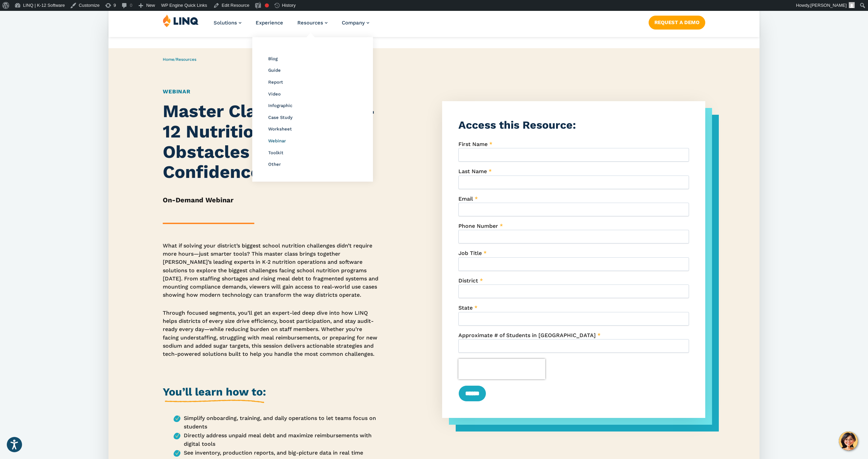 The image size is (868, 459). Describe the element at coordinates (280, 129) in the screenshot. I see `span: Worksheet` at that location.